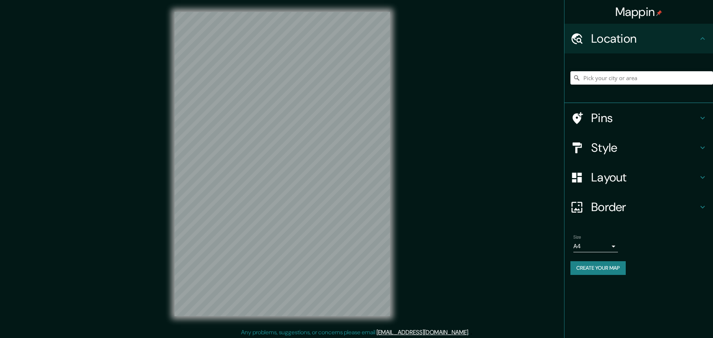 The height and width of the screenshot is (338, 713). What do you see at coordinates (282, 164) in the screenshot?
I see `canvas: Map` at bounding box center [282, 164].